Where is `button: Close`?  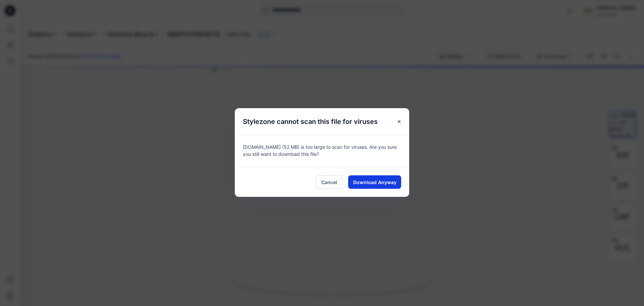
button: Close is located at coordinates (399, 121).